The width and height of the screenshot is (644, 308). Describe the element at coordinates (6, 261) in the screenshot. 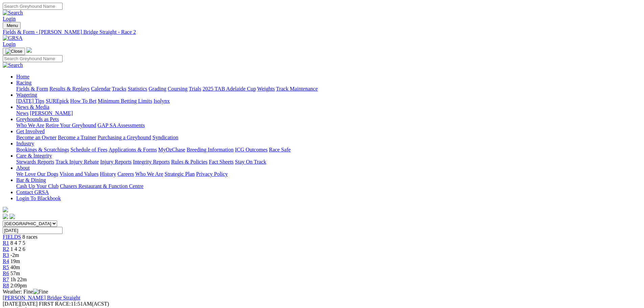

I see `span: R4` at that location.